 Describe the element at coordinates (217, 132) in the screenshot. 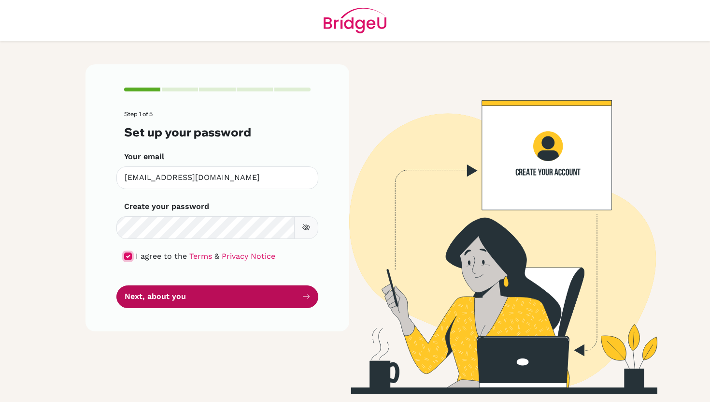

I see `h3: Set up your password` at that location.